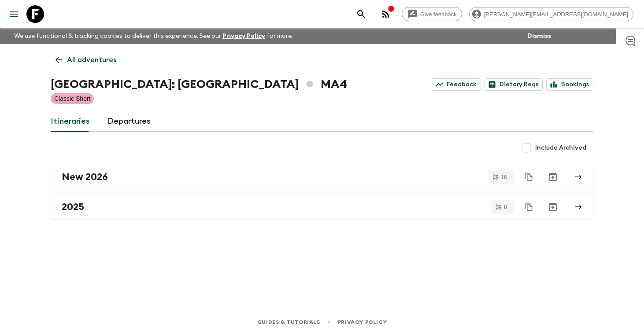 The height and width of the screenshot is (334, 644). Describe the element at coordinates (361, 14) in the screenshot. I see `button: search adventures` at that location.